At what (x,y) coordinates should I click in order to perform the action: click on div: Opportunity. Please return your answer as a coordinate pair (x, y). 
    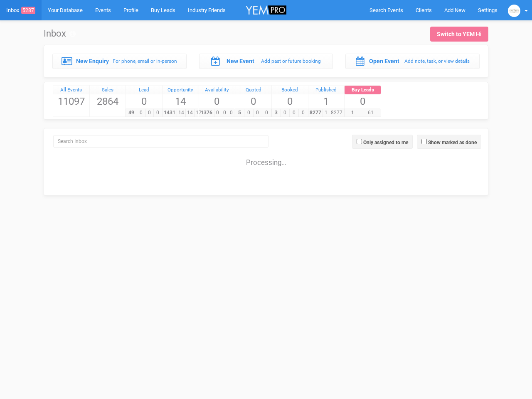
    Looking at the image, I should click on (180, 90).